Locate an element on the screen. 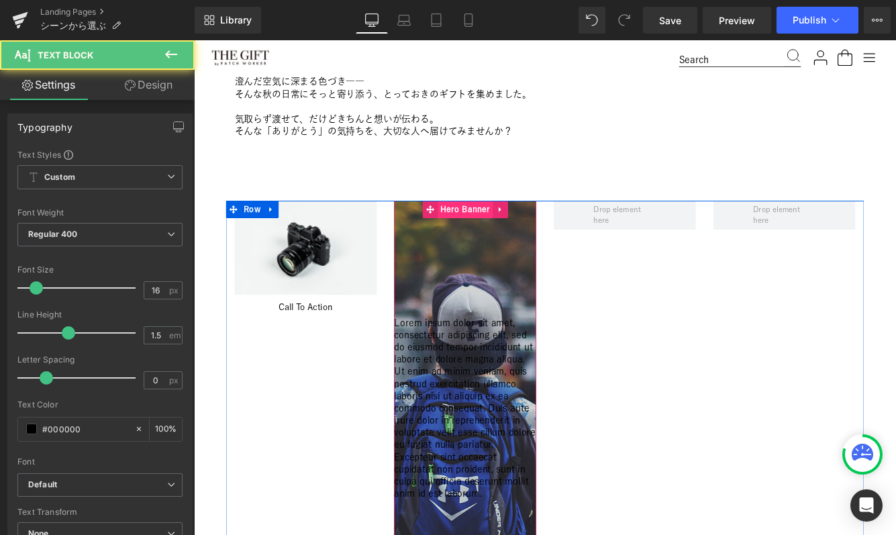  input: Search is located at coordinates (622, 22).